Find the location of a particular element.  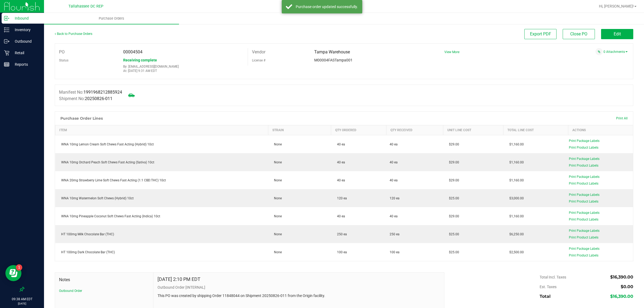

span: Notes is located at coordinates (104, 280).